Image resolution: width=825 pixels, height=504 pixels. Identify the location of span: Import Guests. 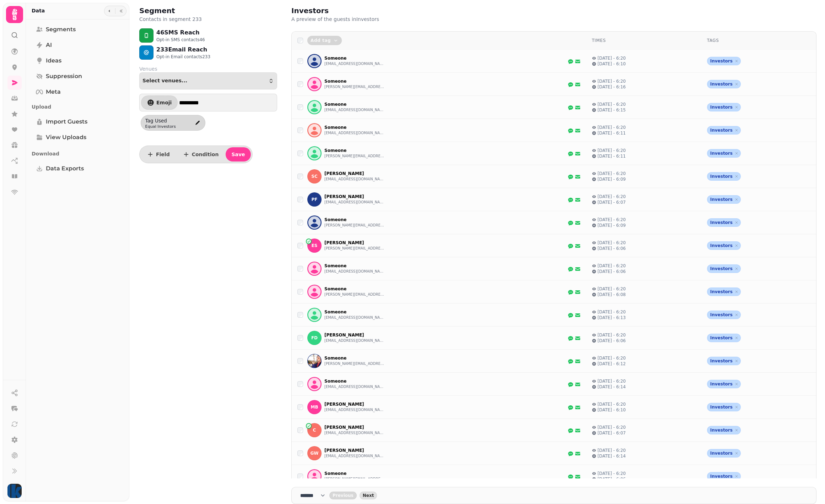
(67, 122).